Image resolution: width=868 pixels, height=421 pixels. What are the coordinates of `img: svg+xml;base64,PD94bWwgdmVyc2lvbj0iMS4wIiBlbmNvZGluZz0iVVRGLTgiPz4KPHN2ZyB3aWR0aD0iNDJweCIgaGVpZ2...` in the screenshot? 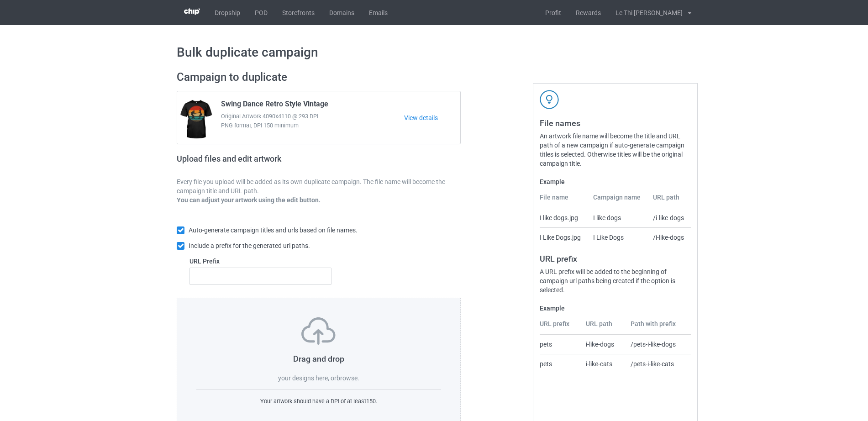 It's located at (549, 99).